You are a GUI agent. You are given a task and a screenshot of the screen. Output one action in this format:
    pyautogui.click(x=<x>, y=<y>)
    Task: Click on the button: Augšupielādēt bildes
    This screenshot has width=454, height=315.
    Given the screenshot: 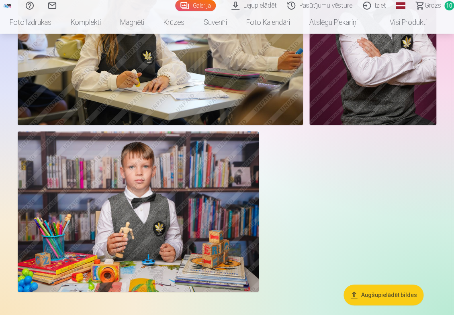 What is the action you would take?
    pyautogui.click(x=383, y=295)
    